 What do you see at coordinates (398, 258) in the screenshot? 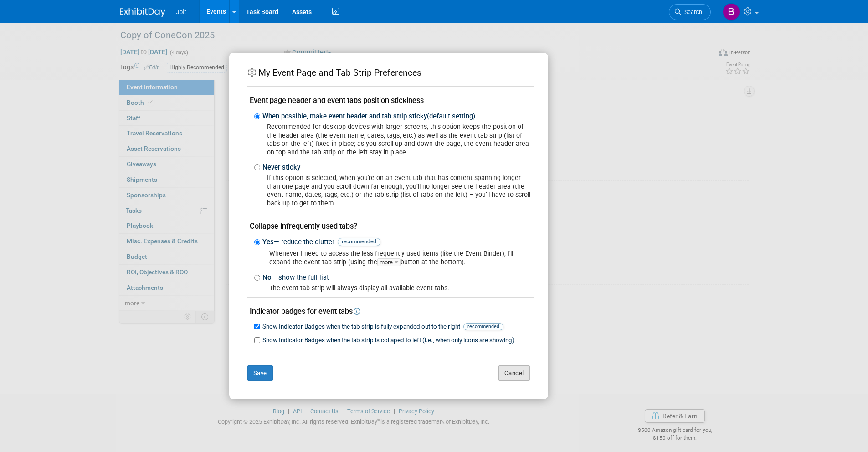
I see `div: Whenever I need to access the less frequently used items (like the Event Binder), I'll expand the...` at bounding box center [398, 258].